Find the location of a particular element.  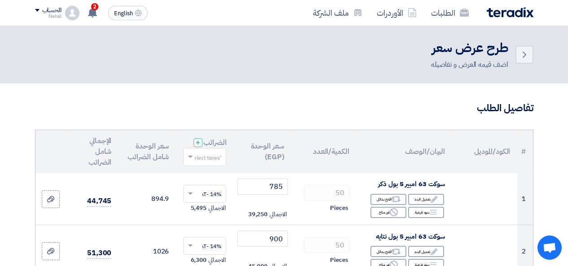

span: 51,300 is located at coordinates (99, 253).